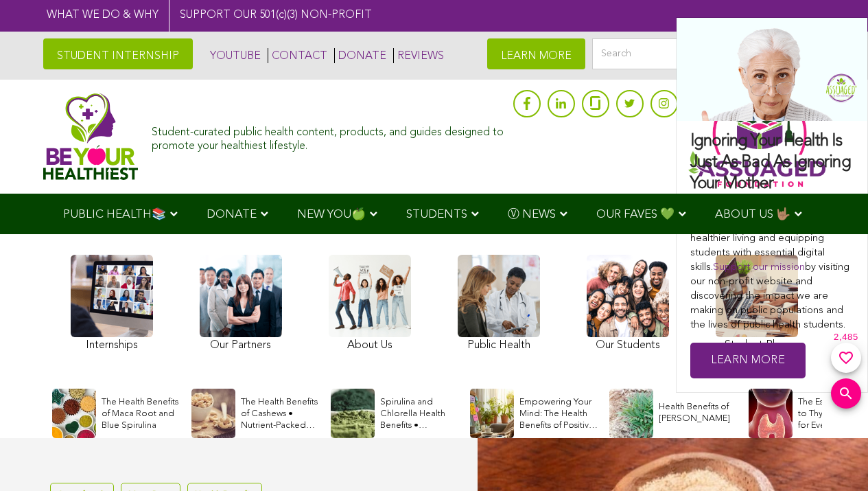 The image size is (868, 491). Describe the element at coordinates (748, 360) in the screenshot. I see `a: Learn More` at that location.